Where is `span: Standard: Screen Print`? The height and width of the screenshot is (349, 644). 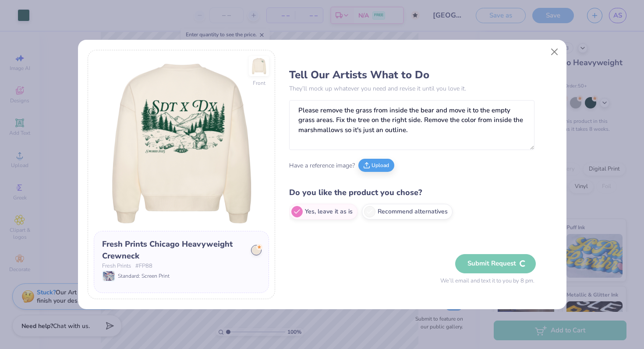 span: Standard: Screen Print is located at coordinates (143, 276).